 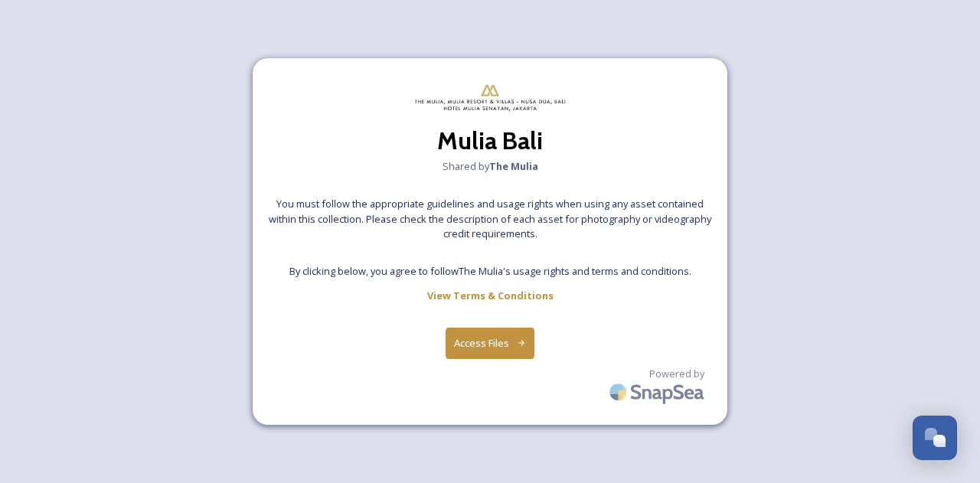 What do you see at coordinates (514, 166) in the screenshot?
I see `strong: The Mulia` at bounding box center [514, 166].